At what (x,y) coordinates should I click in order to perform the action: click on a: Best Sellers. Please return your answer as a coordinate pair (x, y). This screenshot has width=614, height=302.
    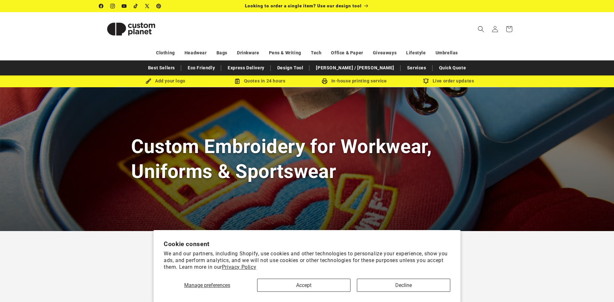
    Looking at the image, I should click on (162, 68).